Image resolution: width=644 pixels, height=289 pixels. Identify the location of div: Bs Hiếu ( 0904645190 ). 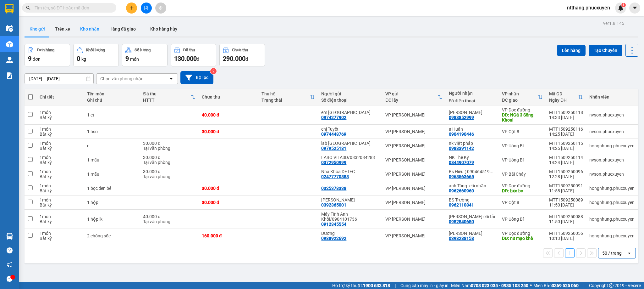
(472, 171).